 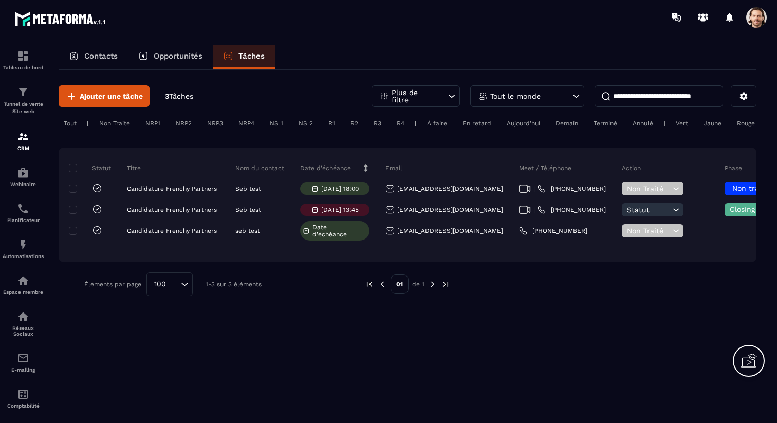 What do you see at coordinates (643, 123) in the screenshot?
I see `div: Annulé` at bounding box center [643, 123].